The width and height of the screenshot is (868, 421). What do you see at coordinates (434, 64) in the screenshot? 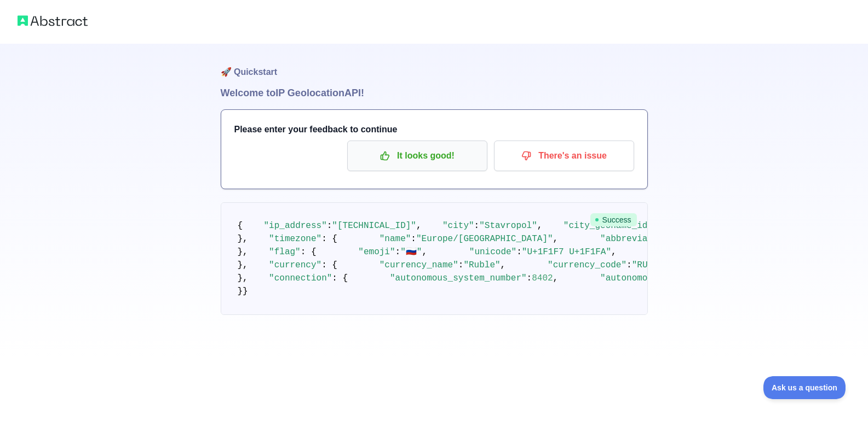
I see `h1: 🚀 Quickstart` at bounding box center [434, 64].